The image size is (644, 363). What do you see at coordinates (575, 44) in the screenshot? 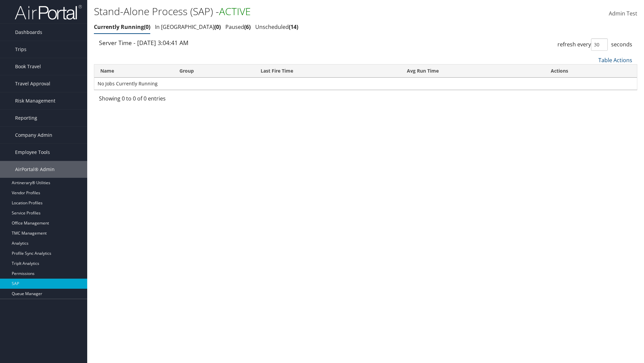
I see `span: refresh every` at bounding box center [575, 44].